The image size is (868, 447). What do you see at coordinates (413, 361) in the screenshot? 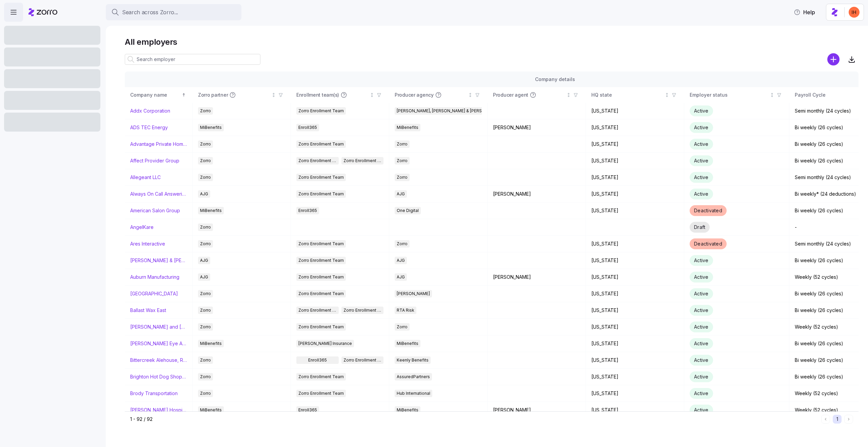
I see `span: Keenly Benefits` at bounding box center [413, 361].